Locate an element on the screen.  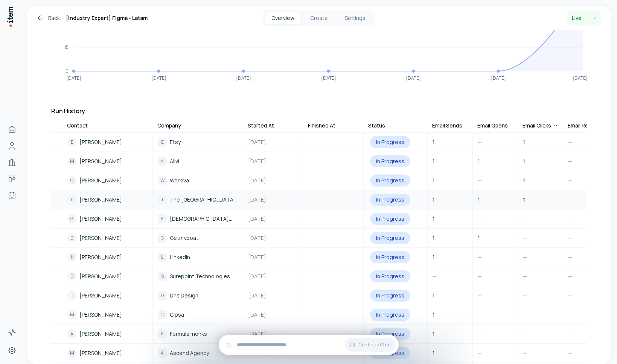
a: CCipsa is located at coordinates (198, 315).